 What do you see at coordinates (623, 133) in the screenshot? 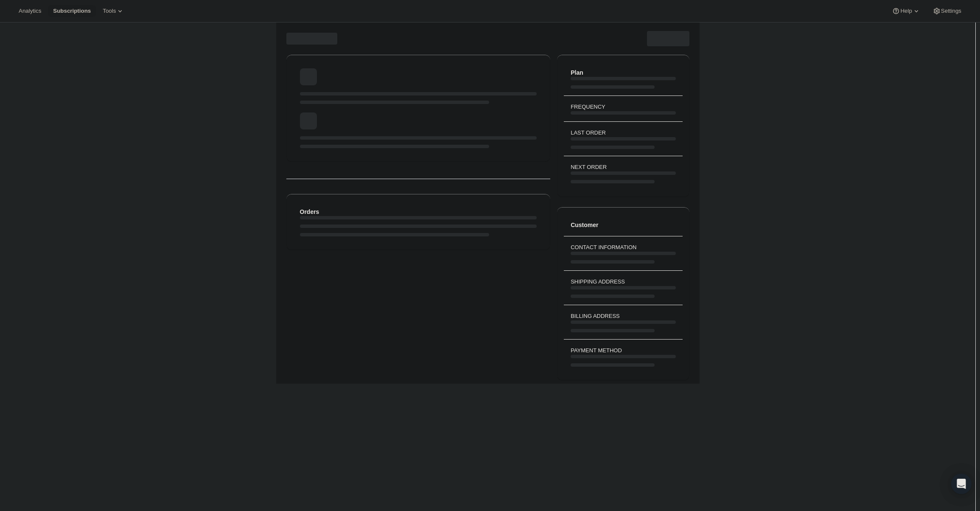
I see `h3: LAST ORDER` at bounding box center [623, 133].